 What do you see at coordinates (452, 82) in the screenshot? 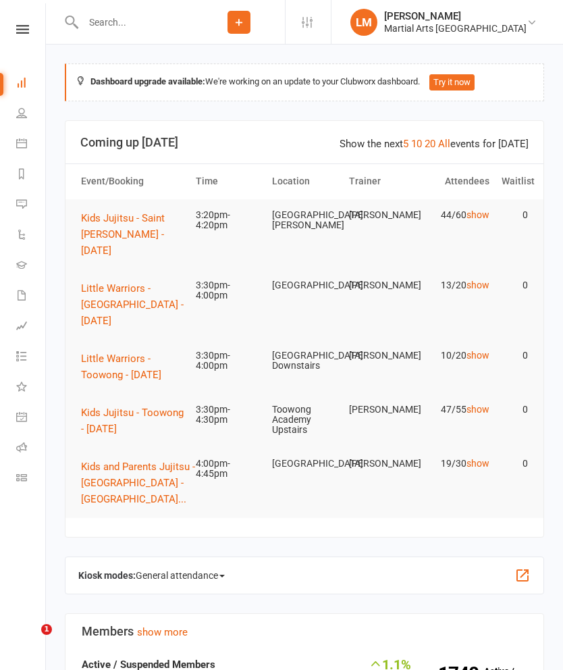
I see `button: Try it now` at bounding box center [452, 82].